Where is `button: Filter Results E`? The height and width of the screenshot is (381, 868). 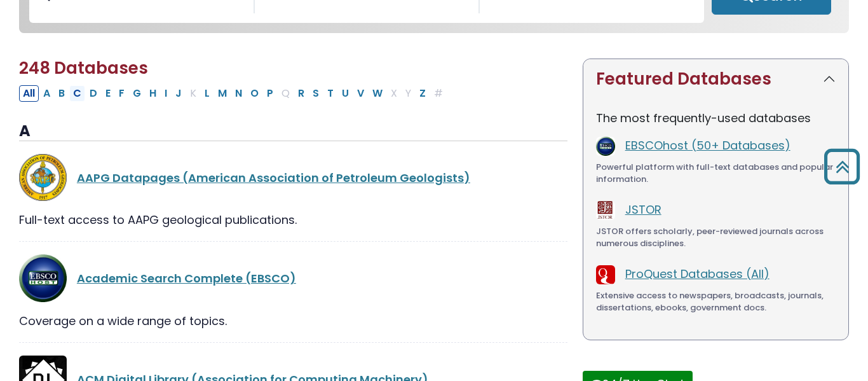
button: Filter Results E is located at coordinates (108, 93).